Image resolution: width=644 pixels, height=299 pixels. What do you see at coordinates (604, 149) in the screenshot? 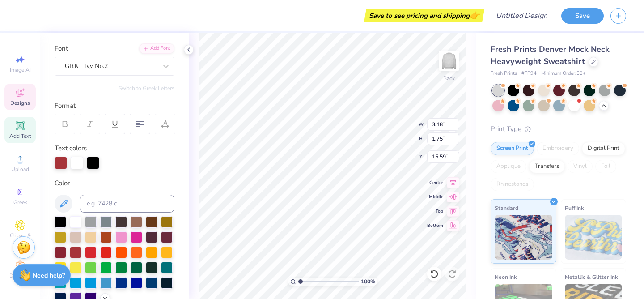
I see `div: Digital Print` at bounding box center [604, 149].